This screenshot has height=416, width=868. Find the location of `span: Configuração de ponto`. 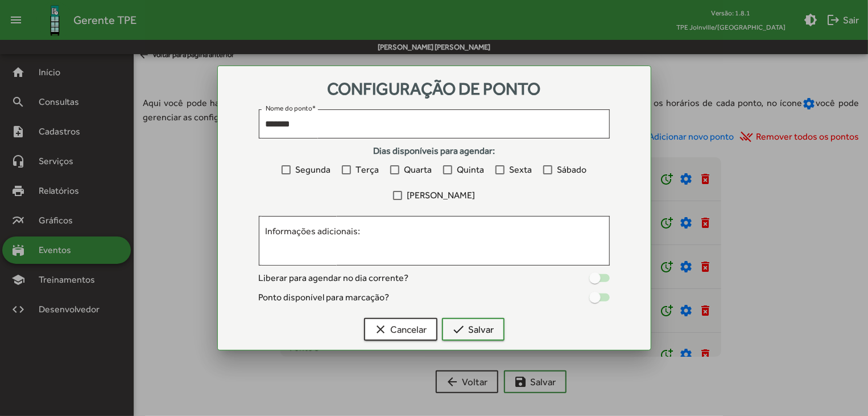

span: Configuração de ponto is located at coordinates (434, 88).